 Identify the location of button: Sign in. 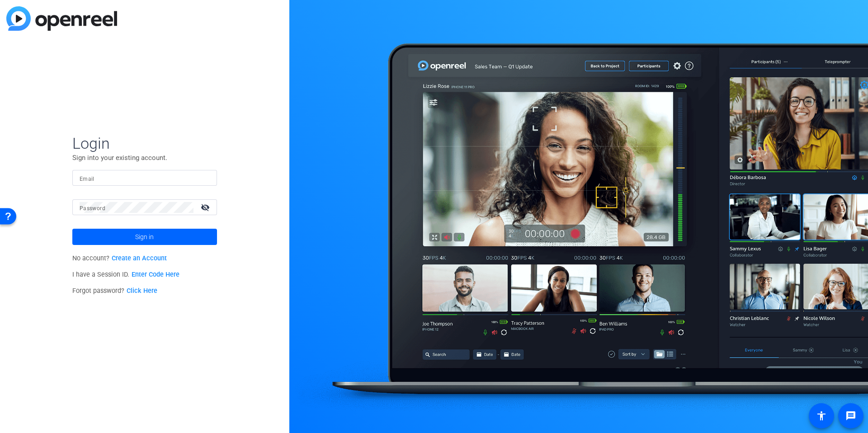
(145, 237).